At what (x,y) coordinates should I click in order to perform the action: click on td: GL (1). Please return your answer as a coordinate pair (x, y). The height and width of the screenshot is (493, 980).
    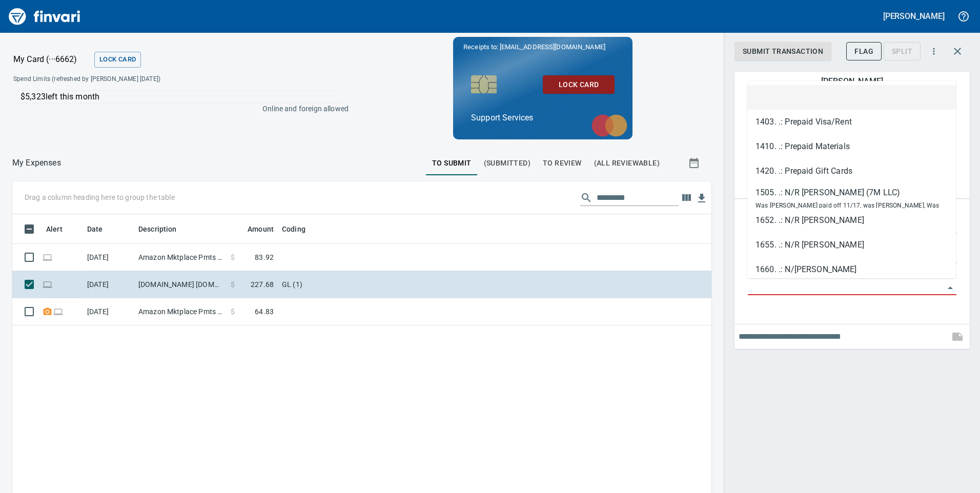
    Looking at the image, I should click on (406, 284).